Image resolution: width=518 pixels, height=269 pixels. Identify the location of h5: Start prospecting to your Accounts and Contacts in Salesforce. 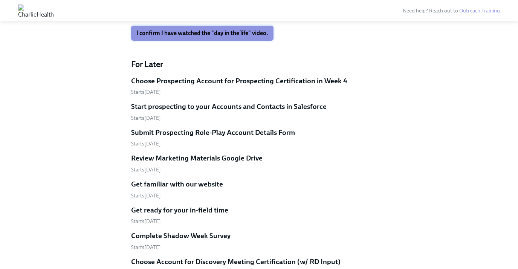
(229, 107).